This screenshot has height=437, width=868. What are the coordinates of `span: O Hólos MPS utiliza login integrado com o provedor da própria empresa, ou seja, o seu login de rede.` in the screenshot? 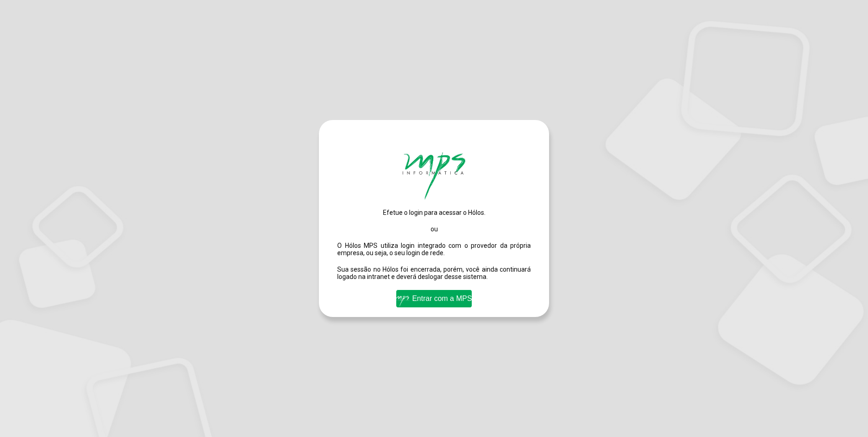 It's located at (434, 249).